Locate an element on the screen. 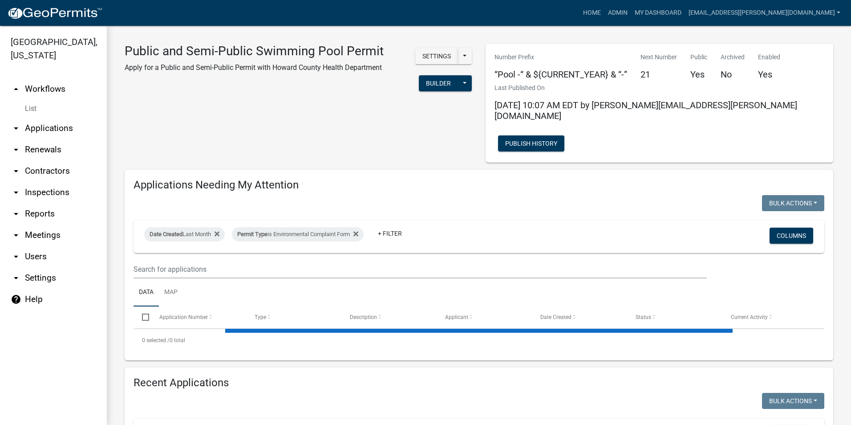 The height and width of the screenshot is (425, 851). button: Columns is located at coordinates (791, 235).